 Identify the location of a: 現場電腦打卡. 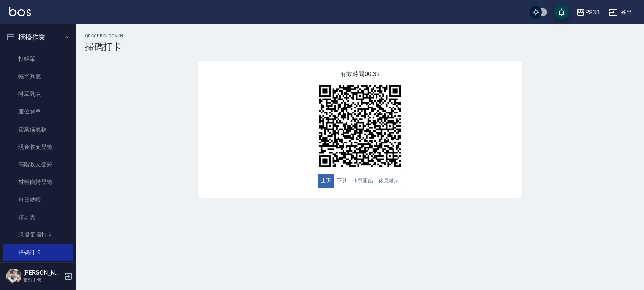
(38, 234).